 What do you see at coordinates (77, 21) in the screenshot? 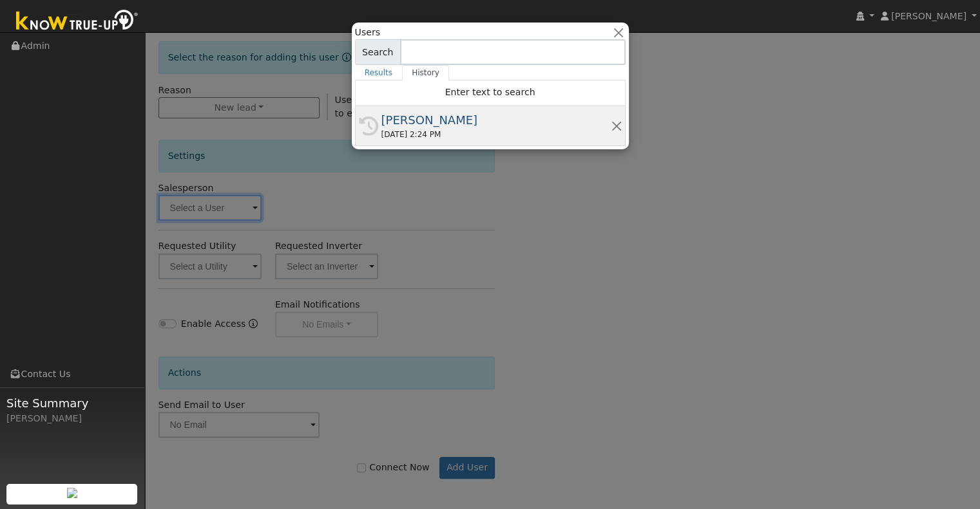
I see `img: Know True-Up` at bounding box center [77, 21].